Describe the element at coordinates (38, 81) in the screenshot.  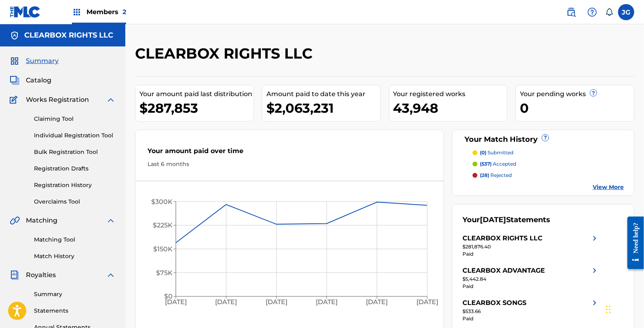
I see `span: Catalog` at that location.